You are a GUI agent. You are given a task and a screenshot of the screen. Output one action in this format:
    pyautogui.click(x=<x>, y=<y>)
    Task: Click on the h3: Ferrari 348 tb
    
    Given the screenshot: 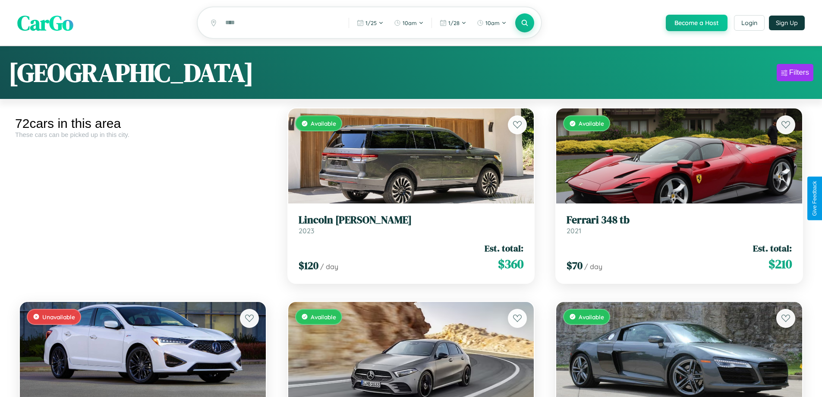 What is the action you would take?
    pyautogui.click(x=679, y=220)
    